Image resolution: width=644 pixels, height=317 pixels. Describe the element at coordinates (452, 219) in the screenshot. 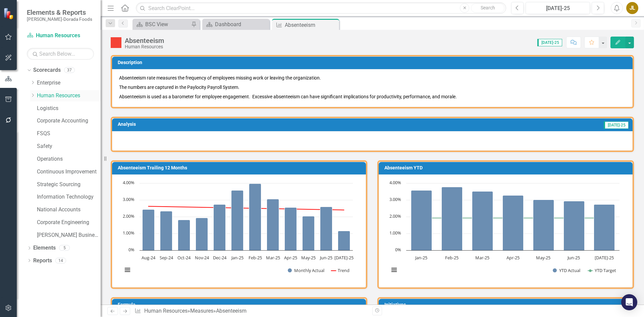

I see `path: Feb-25, 3.76492831. YTD Actual.` at that location.